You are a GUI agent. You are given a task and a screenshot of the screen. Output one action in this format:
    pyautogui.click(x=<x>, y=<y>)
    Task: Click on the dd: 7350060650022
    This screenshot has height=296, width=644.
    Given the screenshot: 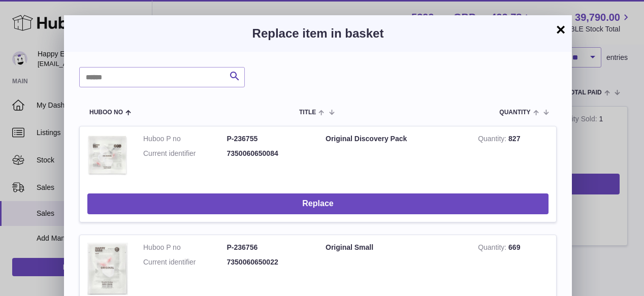 What is the action you would take?
    pyautogui.click(x=269, y=262)
    